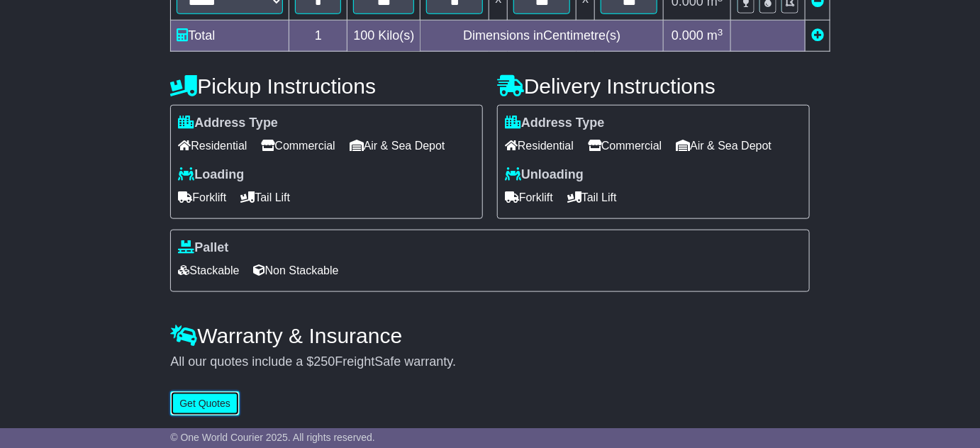 The width and height of the screenshot is (980, 448). I want to click on h4: Delivery Instructions, so click(653, 86).